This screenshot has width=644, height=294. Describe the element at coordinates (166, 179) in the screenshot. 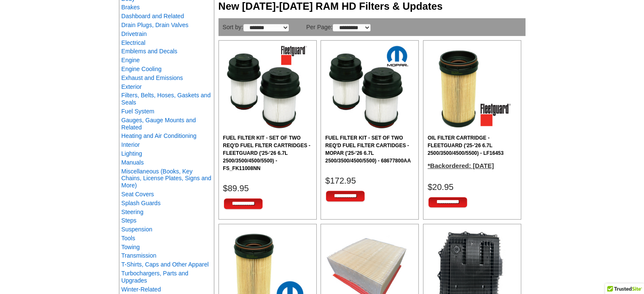

I see `a: Miscellaneous (Books, Key Chains, License Plates, Signs and More)` at that location.